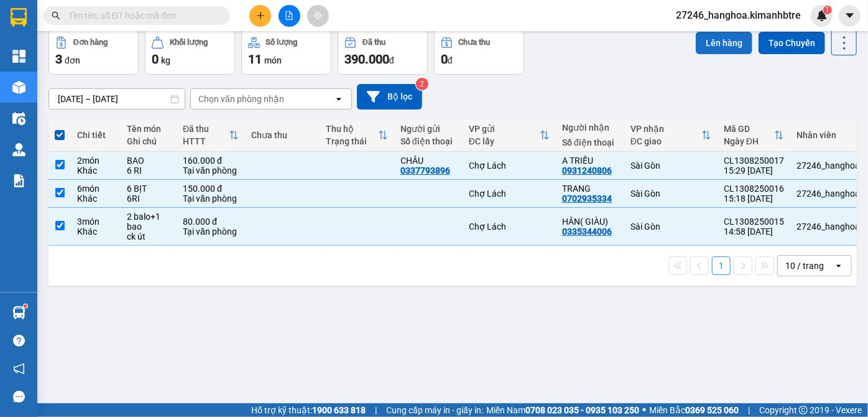 This screenshot has height=417, width=868. What do you see at coordinates (749, 129) in the screenshot?
I see `div: Mã GD` at bounding box center [749, 129].